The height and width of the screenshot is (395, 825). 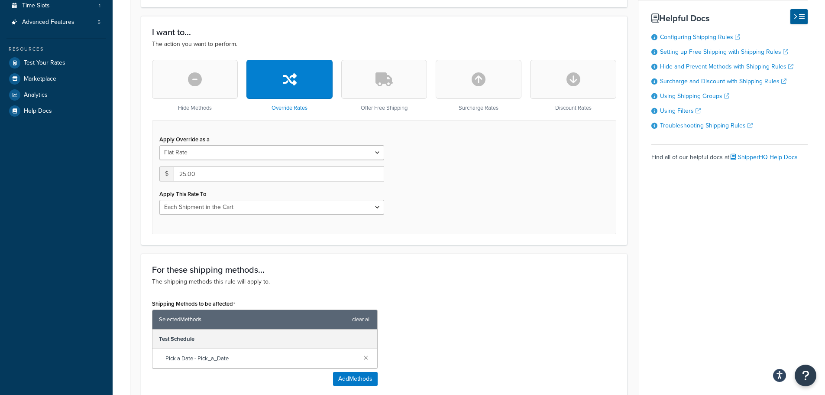 I want to click on span: Selected Methods, so click(x=253, y=319).